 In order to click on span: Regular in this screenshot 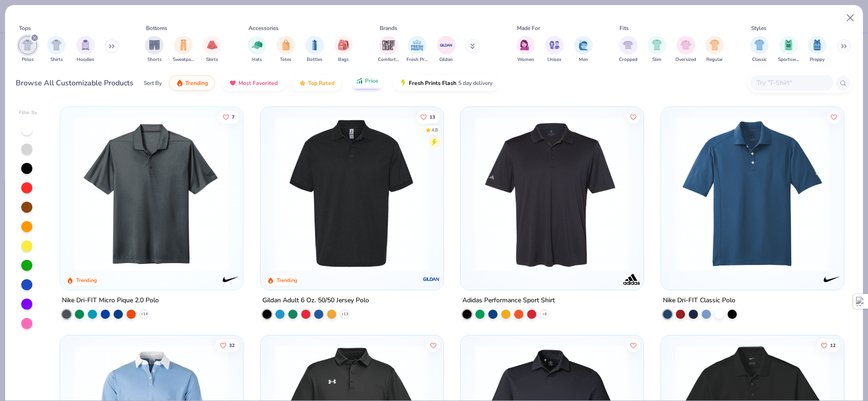, I will do `click(714, 59)`.